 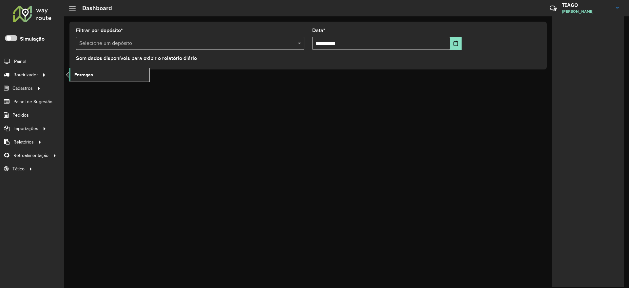 I want to click on span: Painel, so click(x=20, y=61).